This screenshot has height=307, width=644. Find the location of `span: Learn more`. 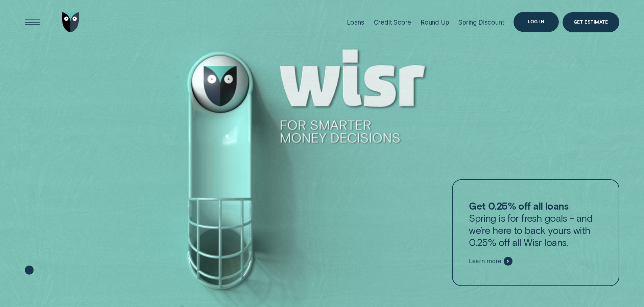

span: Learn more is located at coordinates (484, 261).